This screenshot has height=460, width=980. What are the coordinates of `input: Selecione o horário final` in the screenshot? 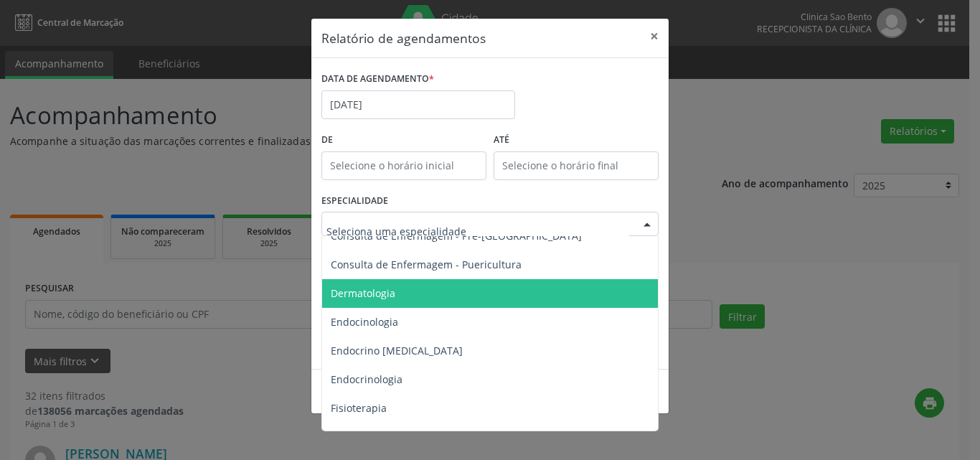 It's located at (576, 166).